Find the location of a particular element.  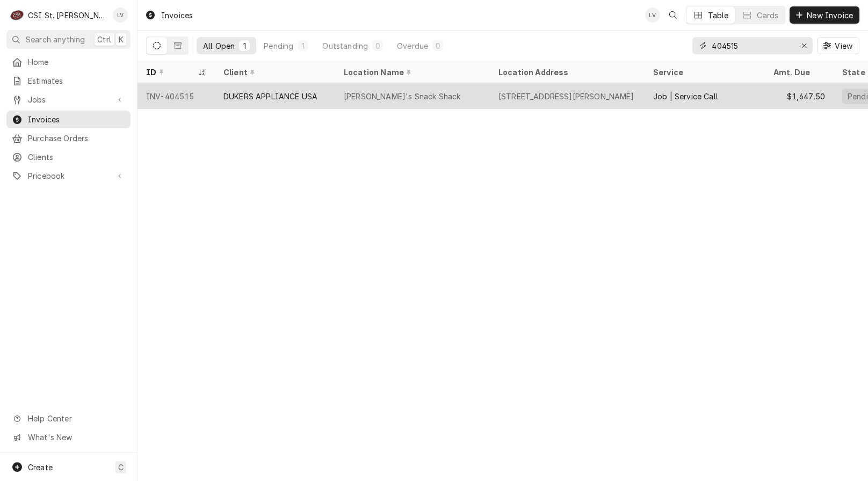

div: Outstanding is located at coordinates (345, 46).